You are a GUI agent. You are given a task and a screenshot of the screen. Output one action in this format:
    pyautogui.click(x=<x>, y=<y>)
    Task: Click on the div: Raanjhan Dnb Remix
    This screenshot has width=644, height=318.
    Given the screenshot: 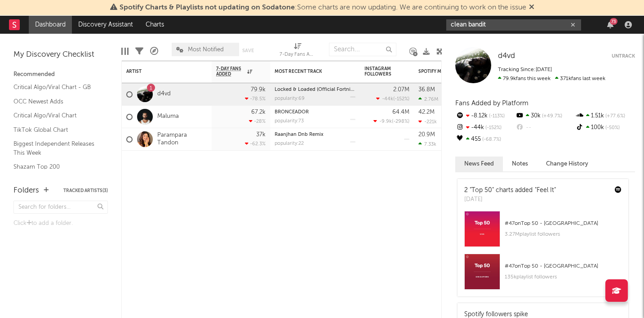 What is the action you would take?
    pyautogui.click(x=315, y=134)
    